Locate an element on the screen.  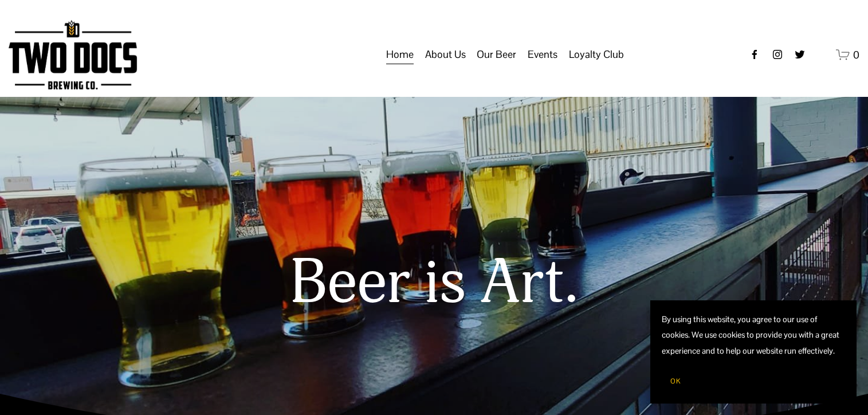
button: OK is located at coordinates (675, 381).